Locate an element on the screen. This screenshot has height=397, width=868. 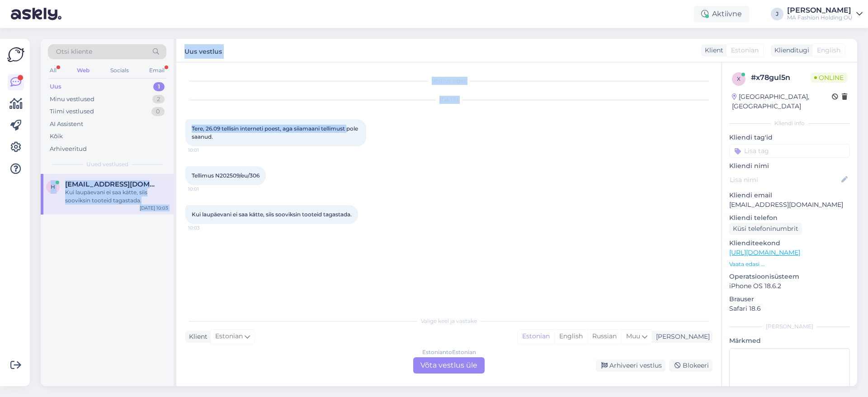
p: iPhone OS 18.6.2 is located at coordinates (789, 286).